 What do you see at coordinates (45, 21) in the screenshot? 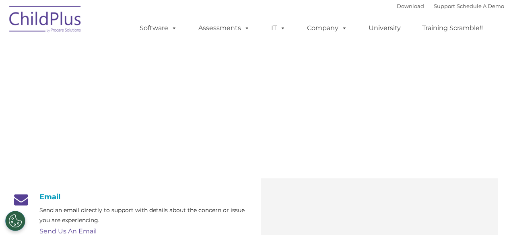
I see `img: ChildPlus by Procare Solutions` at bounding box center [45, 21].